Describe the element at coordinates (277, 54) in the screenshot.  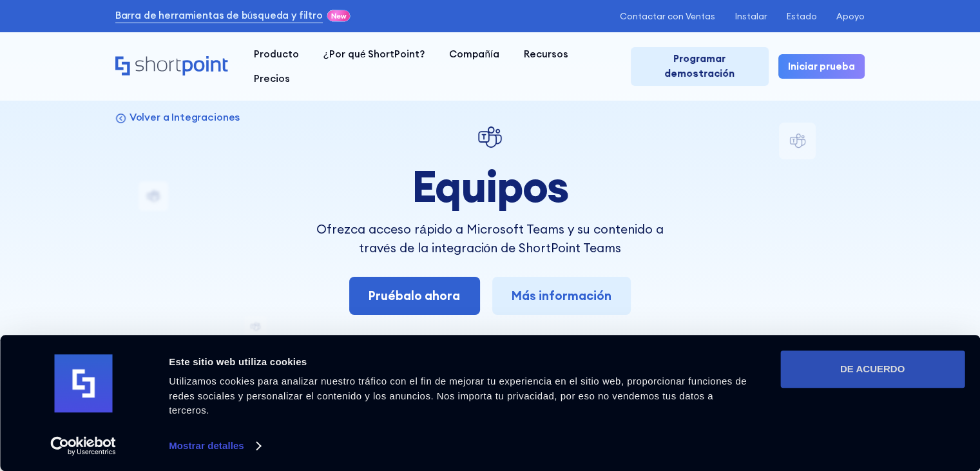
I see `a: Producto` at that location.